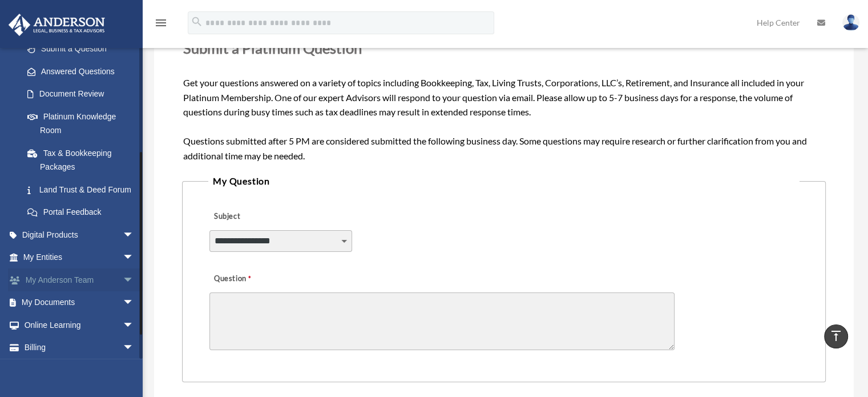 This screenshot has height=397, width=868. Describe the element at coordinates (264, 217) in the screenshot. I see `label: Subject` at that location.